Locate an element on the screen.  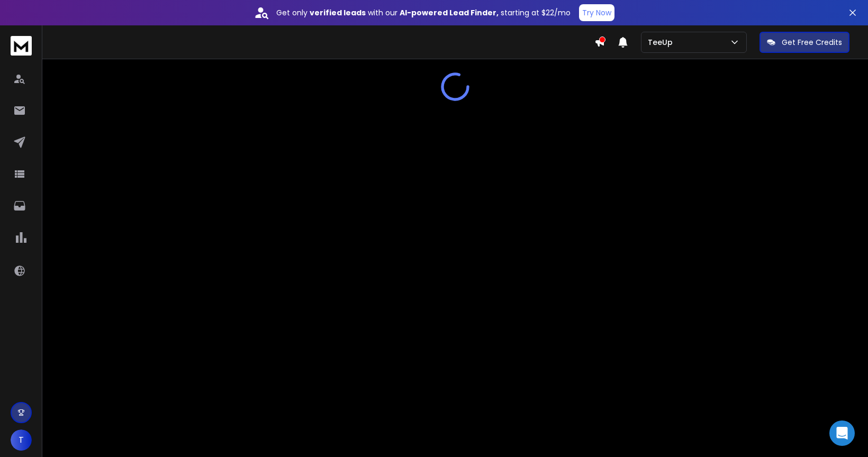
span: T is located at coordinates (21, 440).